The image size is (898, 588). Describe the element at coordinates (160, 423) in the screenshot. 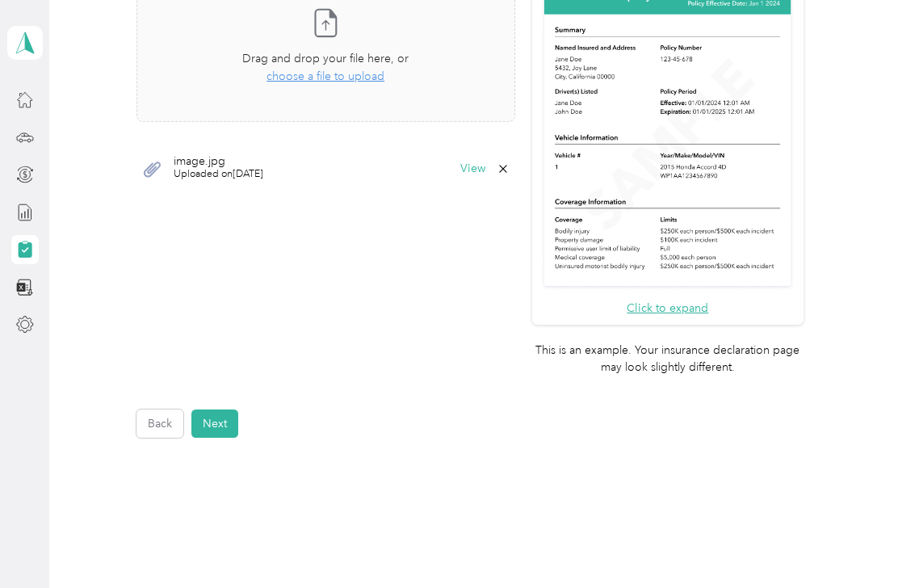

I see `button: Back` at that location.